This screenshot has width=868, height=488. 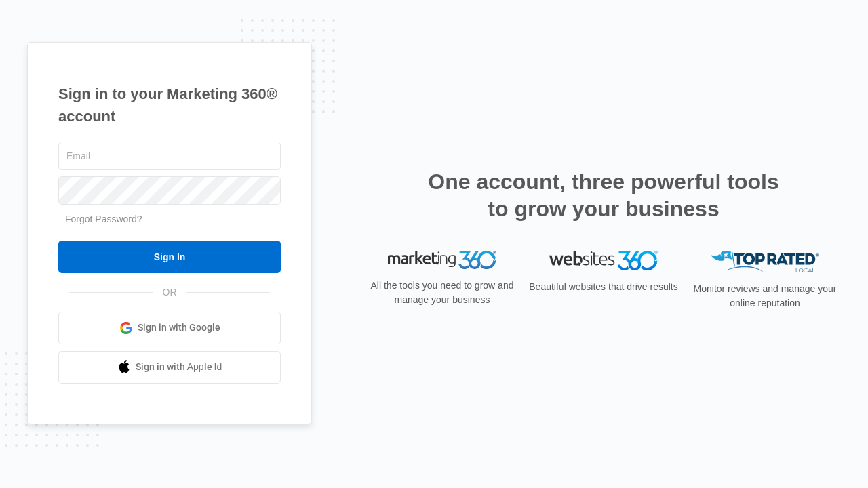 I want to click on a: Sign in with Google, so click(x=170, y=329).